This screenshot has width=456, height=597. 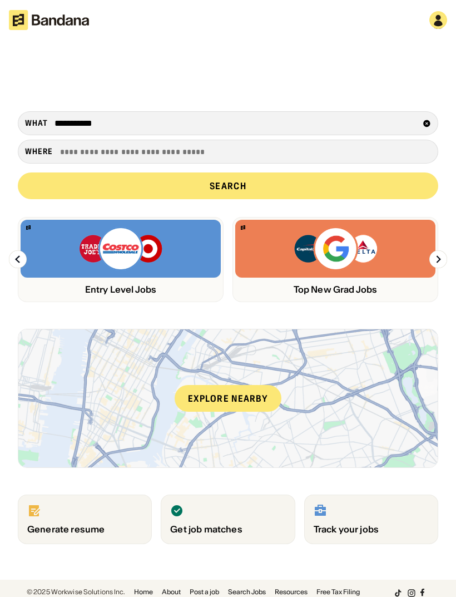 I want to click on div: Explore nearby, so click(x=228, y=398).